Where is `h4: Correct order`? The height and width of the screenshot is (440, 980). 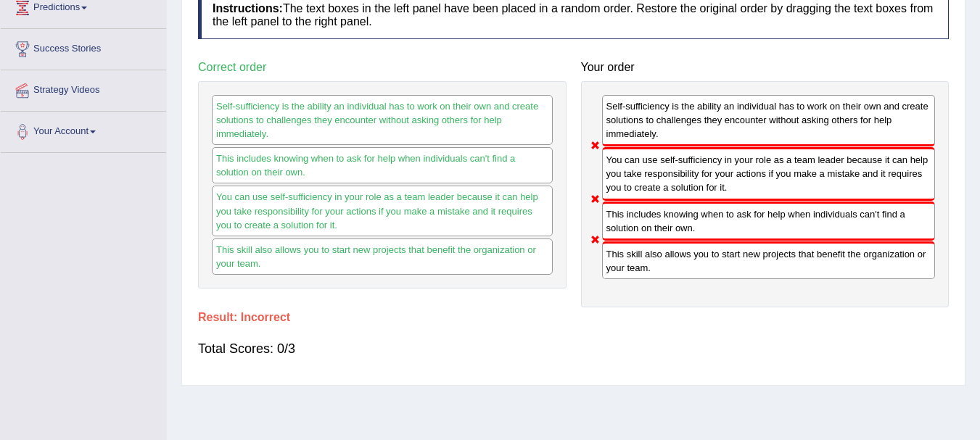
h4: Correct order is located at coordinates (382, 67).